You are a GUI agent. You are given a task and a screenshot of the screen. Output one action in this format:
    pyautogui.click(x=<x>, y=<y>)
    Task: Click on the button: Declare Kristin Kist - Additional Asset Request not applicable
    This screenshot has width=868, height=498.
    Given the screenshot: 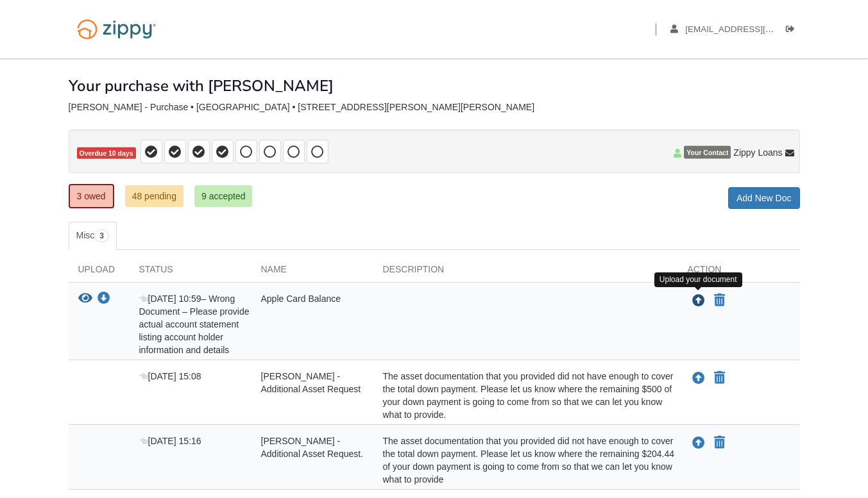 What is the action you would take?
    pyautogui.click(x=719, y=378)
    